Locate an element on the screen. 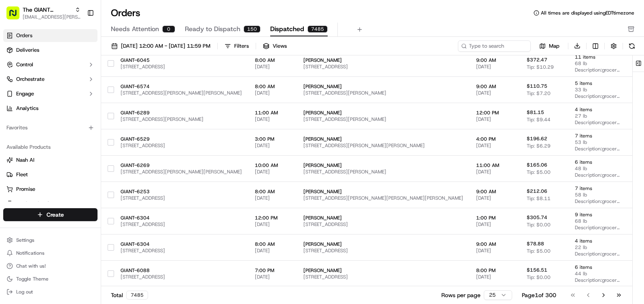 The height and width of the screenshot is (304, 644). span: GIANT-6304 is located at coordinates (181, 244).